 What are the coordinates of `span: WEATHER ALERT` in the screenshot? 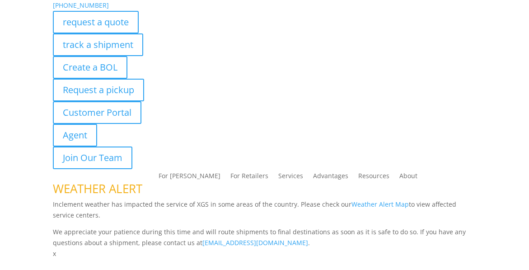 It's located at (98, 189).